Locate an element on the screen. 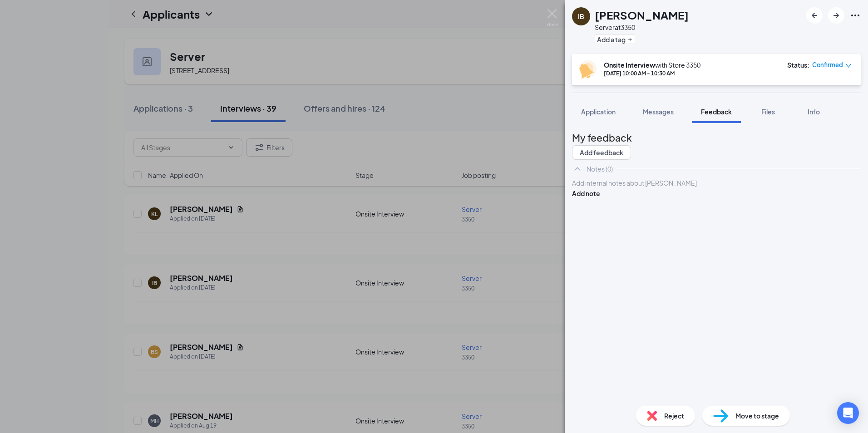  div: Status : is located at coordinates (799, 65).